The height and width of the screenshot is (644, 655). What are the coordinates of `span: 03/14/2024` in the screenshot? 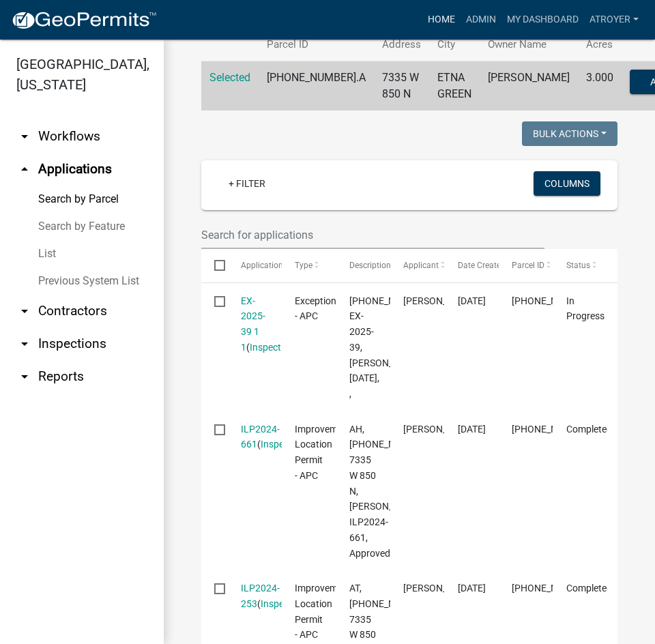 It's located at (471, 588).